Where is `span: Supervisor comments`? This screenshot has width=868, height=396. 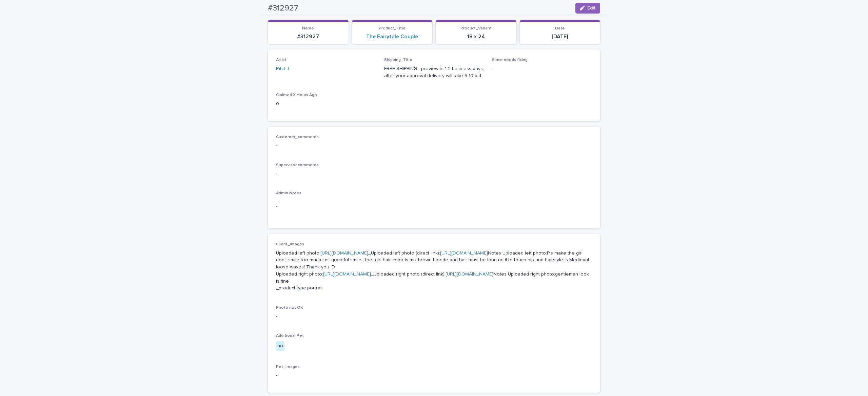
span: Supervisor comments is located at coordinates (297, 165).